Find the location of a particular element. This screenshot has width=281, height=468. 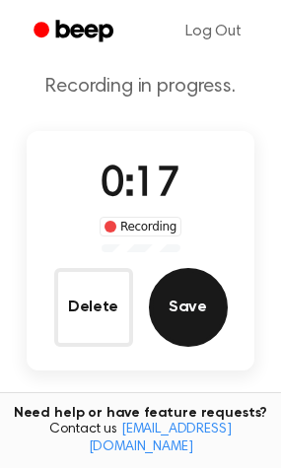

span: 0:17 is located at coordinates (140, 185).